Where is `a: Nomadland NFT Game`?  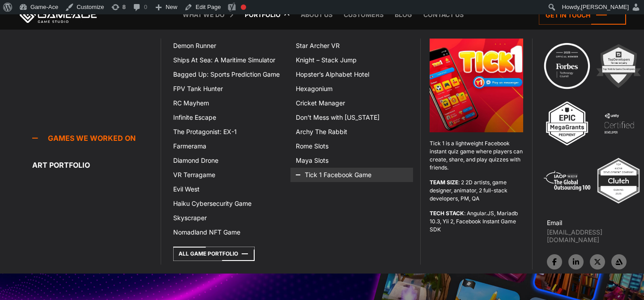 a: Nomadland NFT Game is located at coordinates (229, 232).